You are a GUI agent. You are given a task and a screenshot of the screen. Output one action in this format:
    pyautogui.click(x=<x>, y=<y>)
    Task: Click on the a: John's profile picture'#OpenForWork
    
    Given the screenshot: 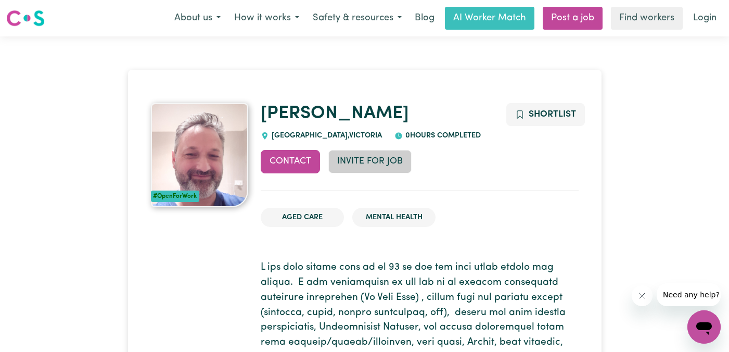 What is the action you would take?
    pyautogui.click(x=200, y=155)
    